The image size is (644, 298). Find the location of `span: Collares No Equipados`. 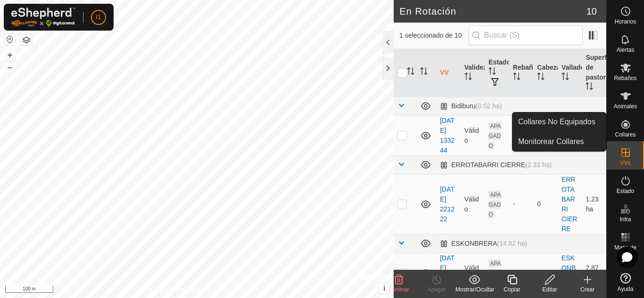

span: Collares No Equipados is located at coordinates (557, 122).